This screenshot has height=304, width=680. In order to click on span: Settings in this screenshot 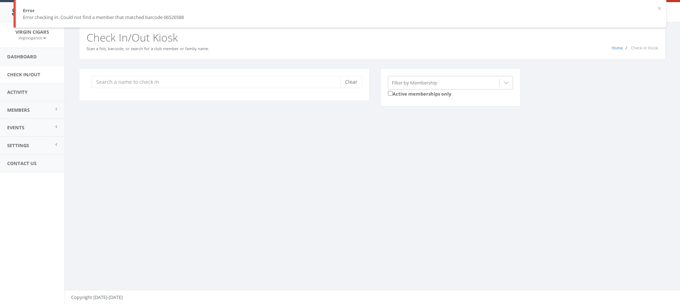, I will do `click(18, 145)`.